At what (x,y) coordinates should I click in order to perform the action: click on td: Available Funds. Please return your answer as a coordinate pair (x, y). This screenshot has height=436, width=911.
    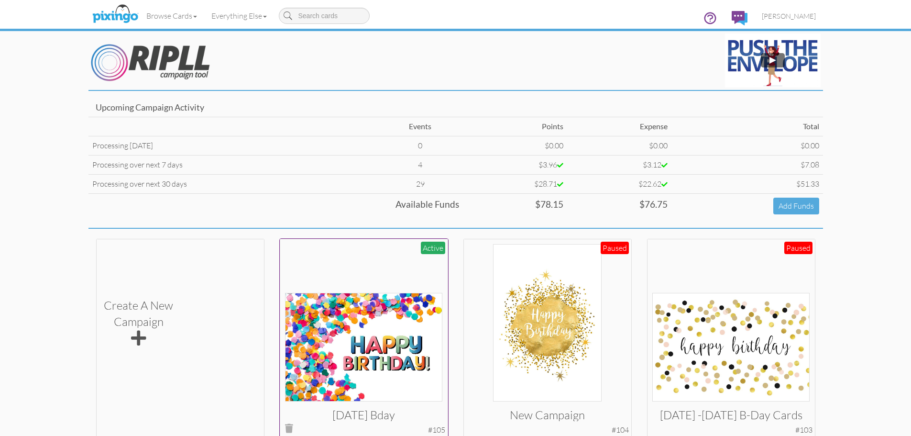
    Looking at the image, I should click on (276, 205).